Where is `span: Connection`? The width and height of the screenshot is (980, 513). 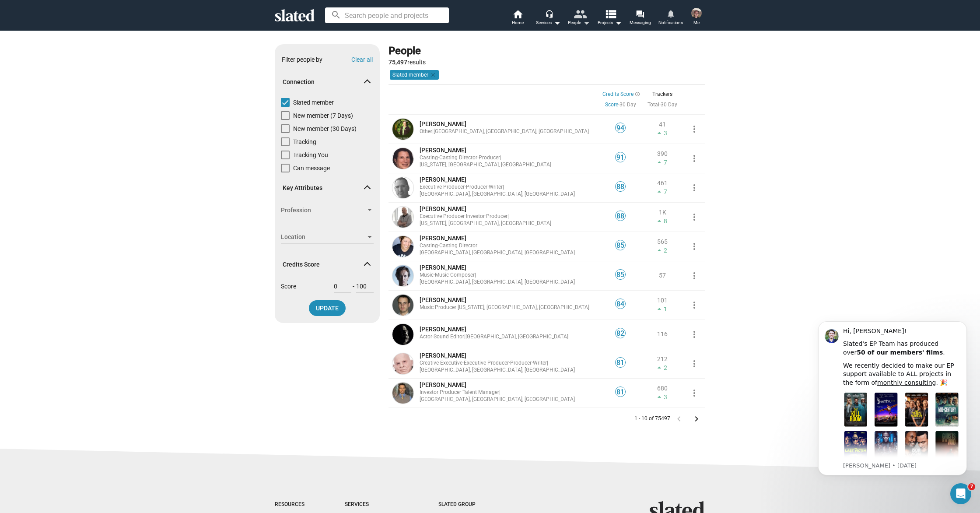 span: Connection is located at coordinates (324, 82).